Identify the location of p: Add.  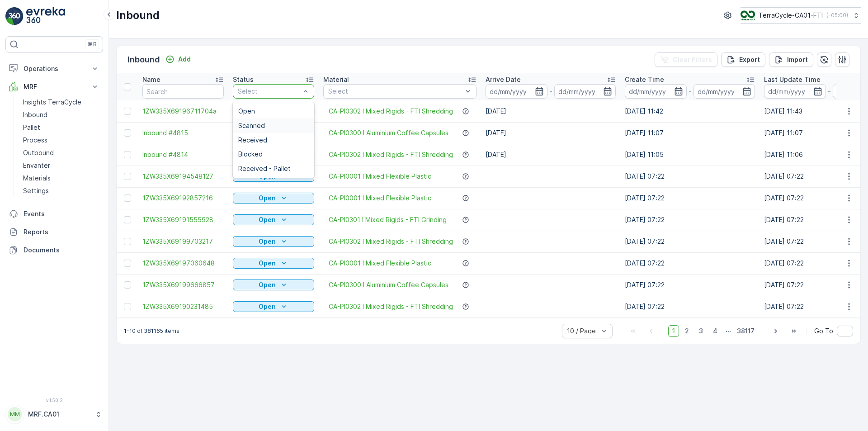
(185, 59).